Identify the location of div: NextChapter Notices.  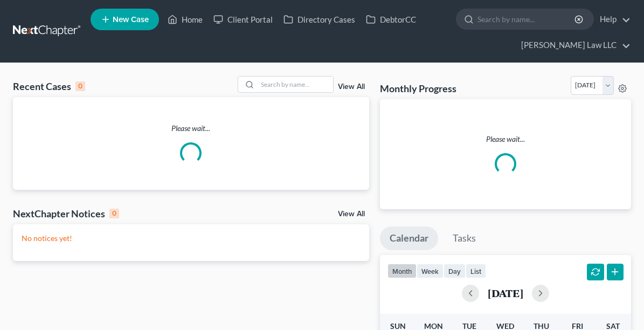
(66, 214).